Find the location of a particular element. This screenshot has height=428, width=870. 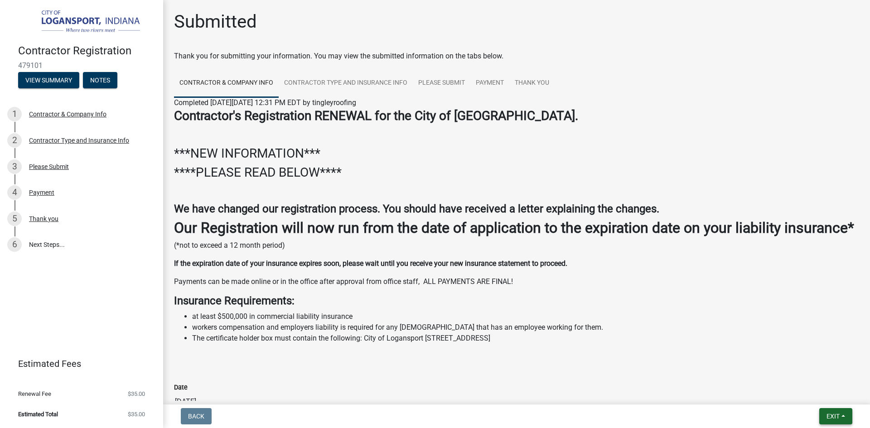

span: 479101 is located at coordinates (82, 65).